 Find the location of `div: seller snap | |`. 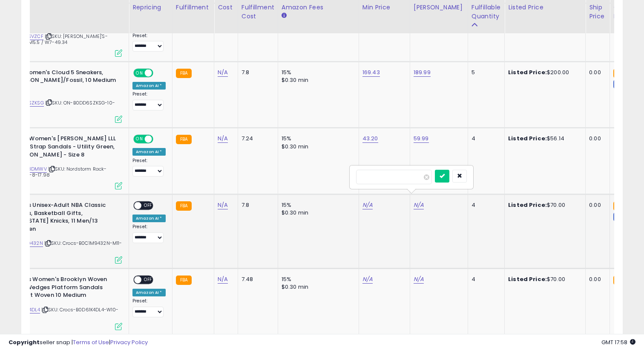

div: seller snap | | is located at coordinates (78, 342).